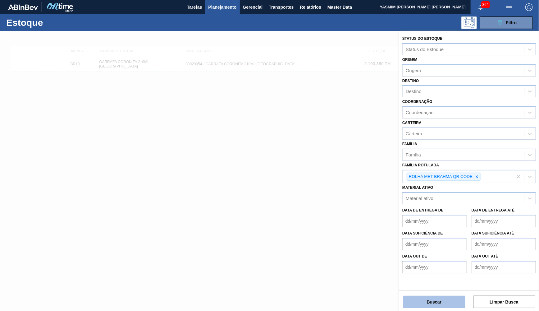  I want to click on label: Origem, so click(410, 60).